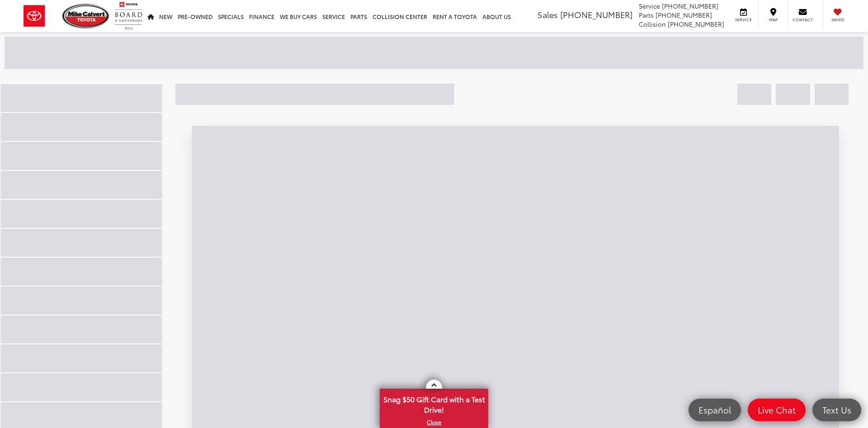 The image size is (868, 428). Describe the element at coordinates (837, 409) in the screenshot. I see `span: Text Us` at that location.